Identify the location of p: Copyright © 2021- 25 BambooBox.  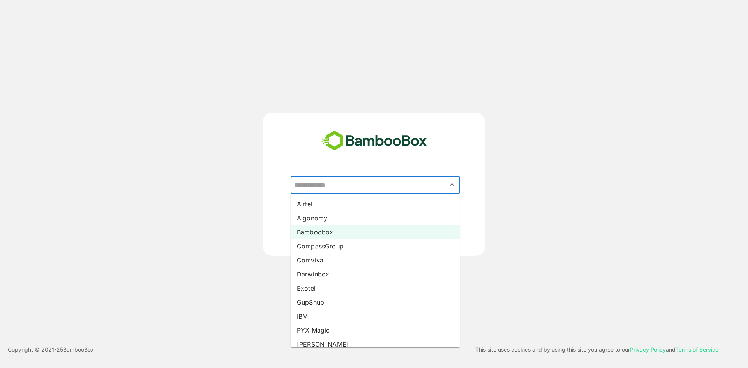
(51, 350).